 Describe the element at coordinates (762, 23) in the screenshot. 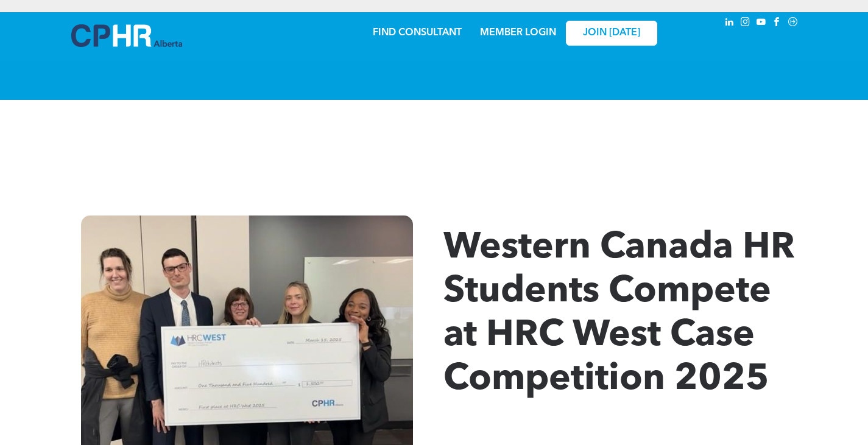

I see `a: youtube` at that location.